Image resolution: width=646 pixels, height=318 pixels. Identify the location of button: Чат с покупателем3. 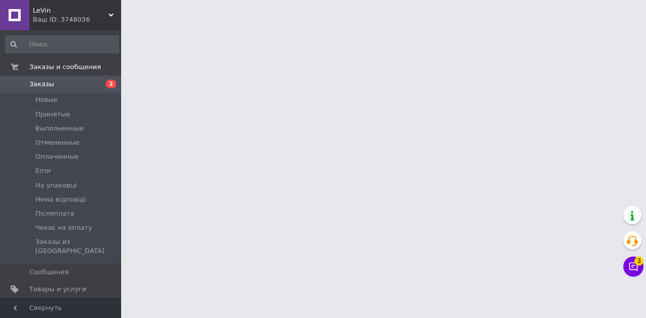
(633, 267).